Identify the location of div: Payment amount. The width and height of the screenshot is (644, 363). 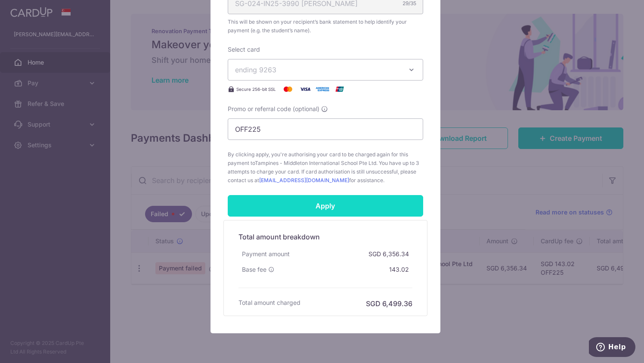
(266, 254).